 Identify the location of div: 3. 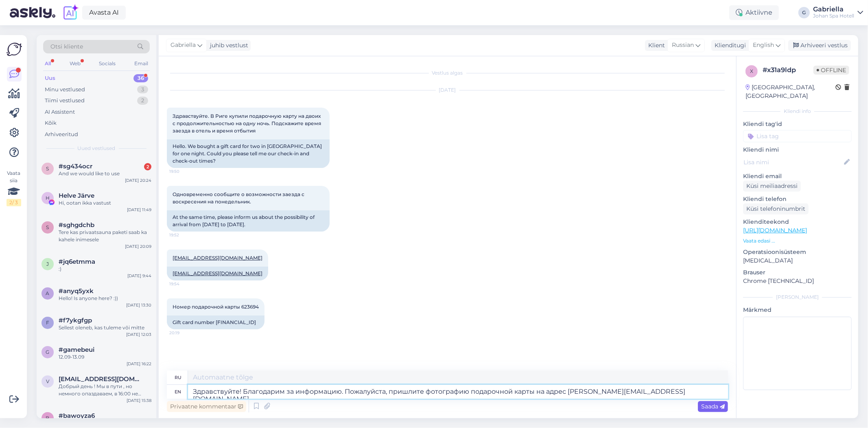
(143, 90).